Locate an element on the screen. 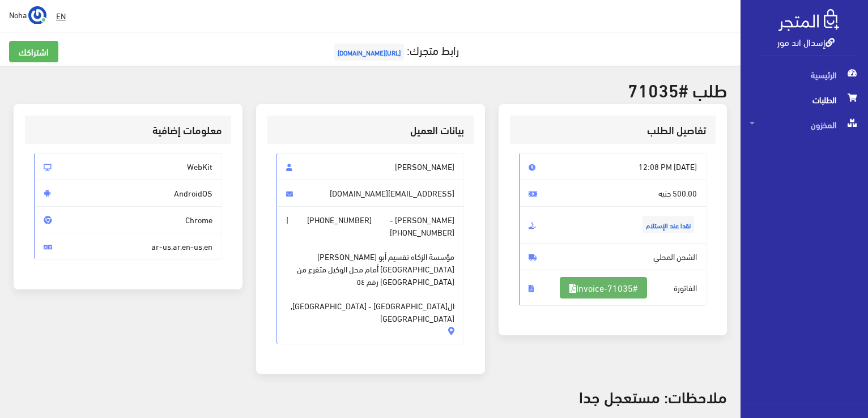  a: ... Noha is located at coordinates (28, 15).